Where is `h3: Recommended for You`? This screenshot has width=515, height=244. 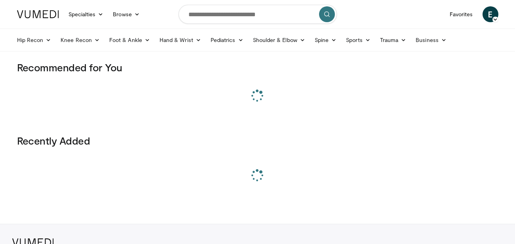
h3: Recommended for You is located at coordinates (258, 67).